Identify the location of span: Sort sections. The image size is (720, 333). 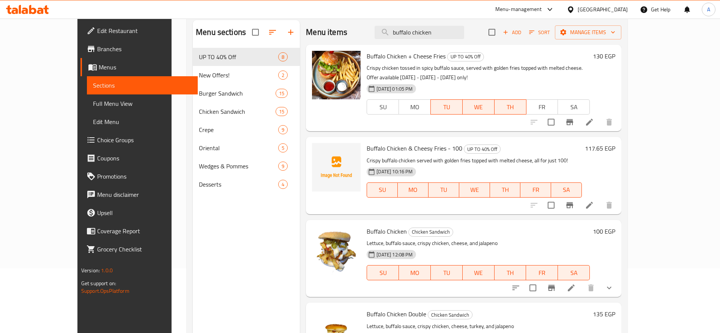
(273, 32).